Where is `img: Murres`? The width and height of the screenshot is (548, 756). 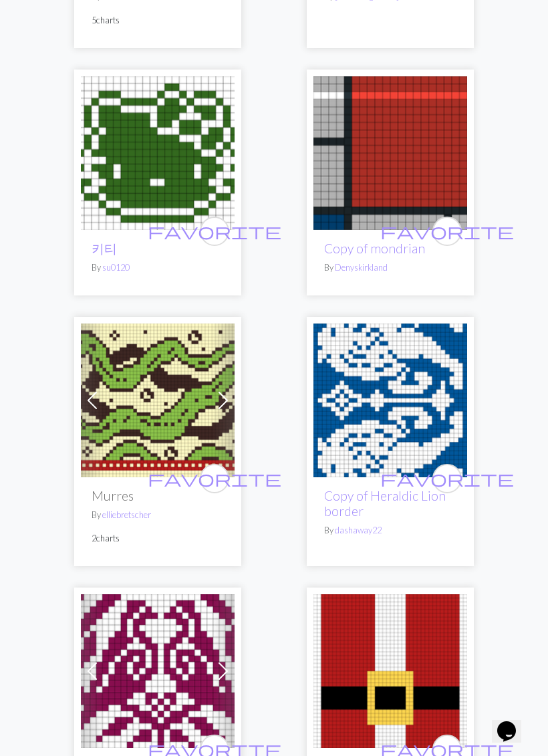
img: Murres is located at coordinates (158, 401).